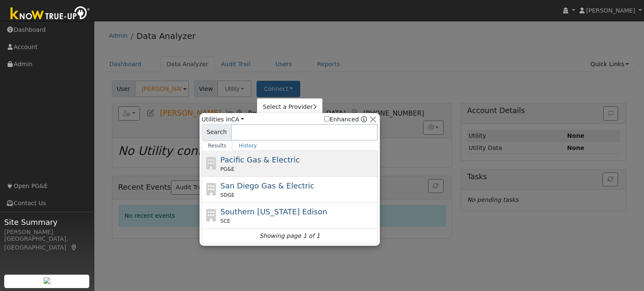 The width and height of the screenshot is (644, 291). I want to click on span: SDGE, so click(227, 195).